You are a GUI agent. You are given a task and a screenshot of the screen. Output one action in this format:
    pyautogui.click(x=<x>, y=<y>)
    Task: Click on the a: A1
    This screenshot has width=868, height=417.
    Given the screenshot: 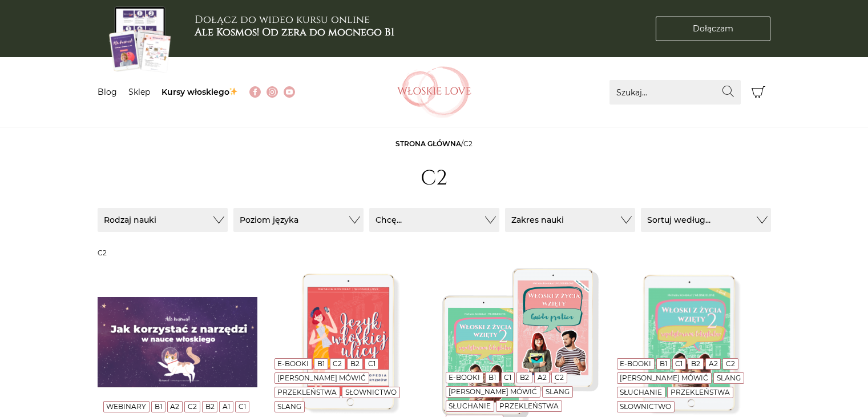 What is the action you would take?
    pyautogui.click(x=226, y=406)
    